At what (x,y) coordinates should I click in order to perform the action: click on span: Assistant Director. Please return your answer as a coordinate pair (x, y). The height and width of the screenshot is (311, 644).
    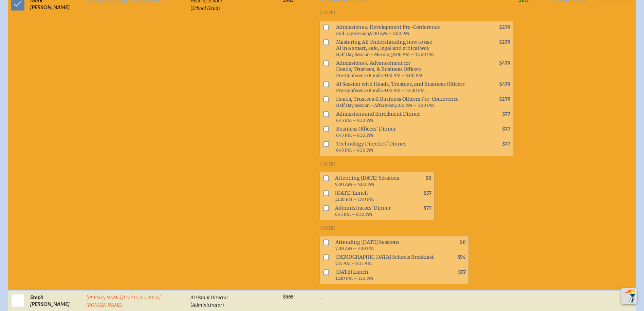
    Looking at the image, I should click on (209, 298).